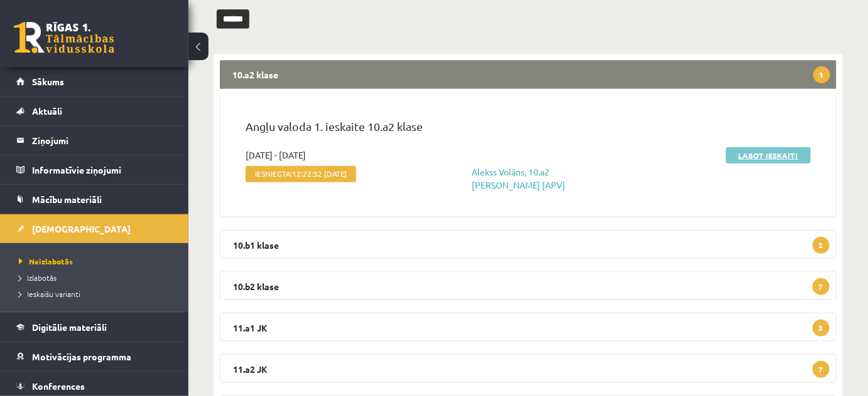 This screenshot has height=396, width=868. I want to click on a: Neizlabotās, so click(97, 262).